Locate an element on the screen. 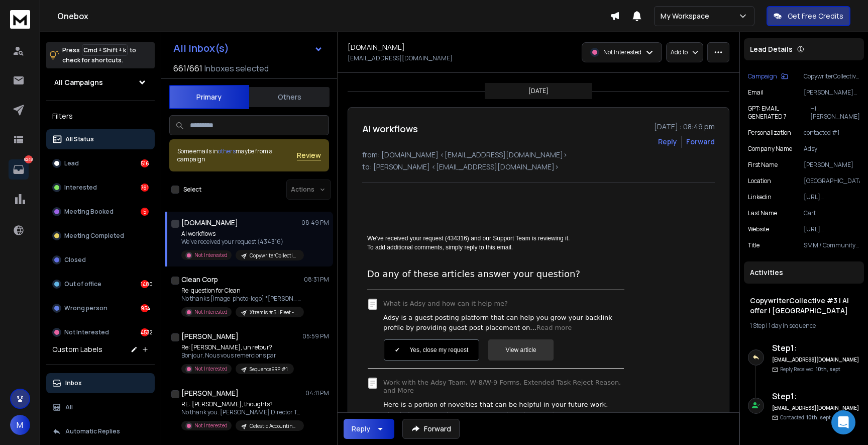 This screenshot has height=445, width=868. button: Wrong person954 is located at coordinates (101, 309).